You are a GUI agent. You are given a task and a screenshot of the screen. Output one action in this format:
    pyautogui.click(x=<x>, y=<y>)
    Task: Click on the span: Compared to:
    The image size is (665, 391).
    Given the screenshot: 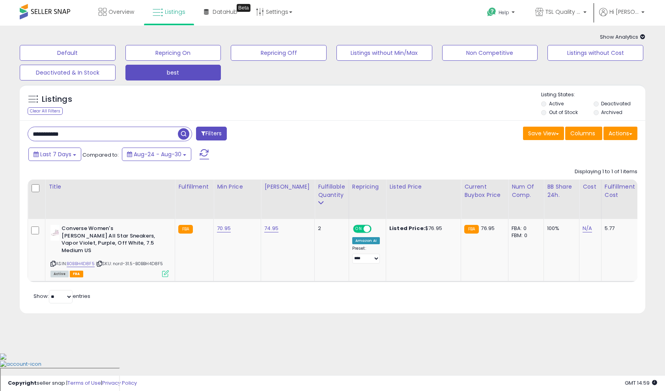 What is the action you would take?
    pyautogui.click(x=101, y=155)
    